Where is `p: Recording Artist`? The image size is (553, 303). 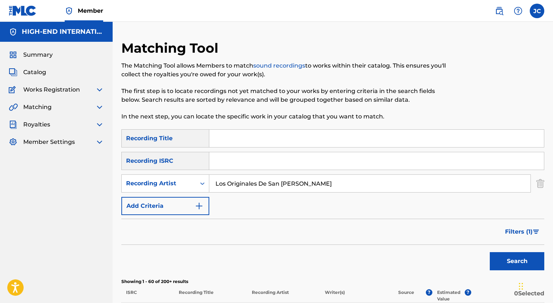
p: Recording Artist is located at coordinates (284, 296).